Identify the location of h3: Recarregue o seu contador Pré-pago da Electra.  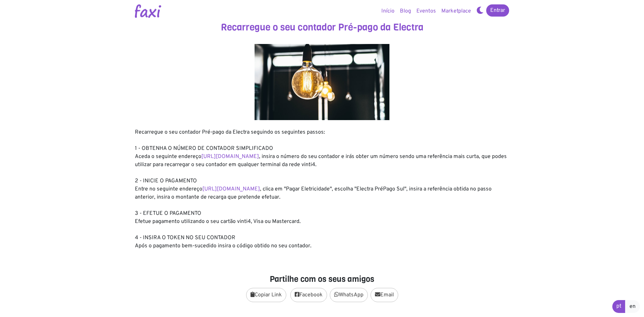
(322, 27).